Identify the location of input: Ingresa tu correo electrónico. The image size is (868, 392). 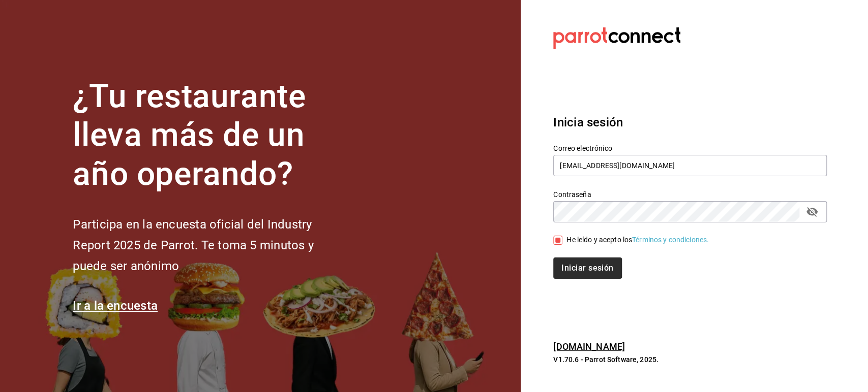
(690, 165).